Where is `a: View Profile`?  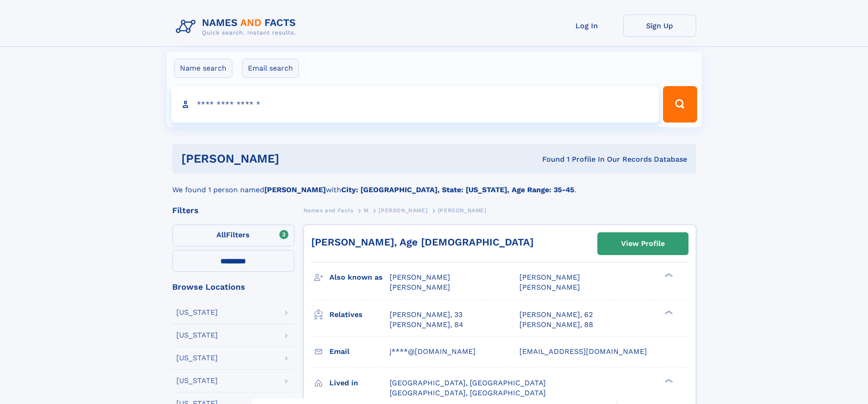 a: View Profile is located at coordinates (643, 244).